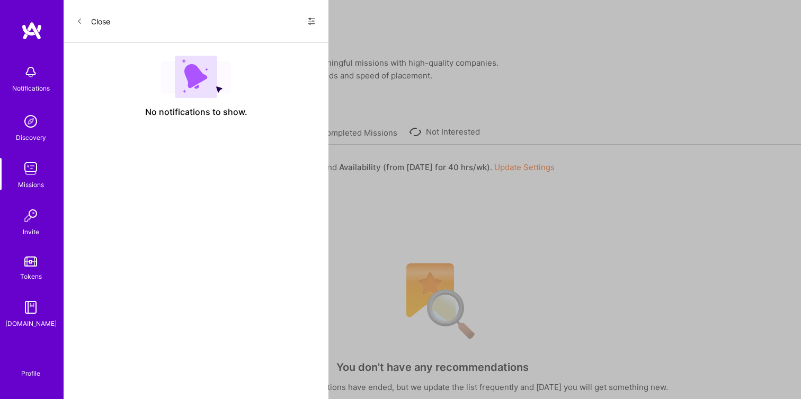  I want to click on img: discovery, so click(31, 121).